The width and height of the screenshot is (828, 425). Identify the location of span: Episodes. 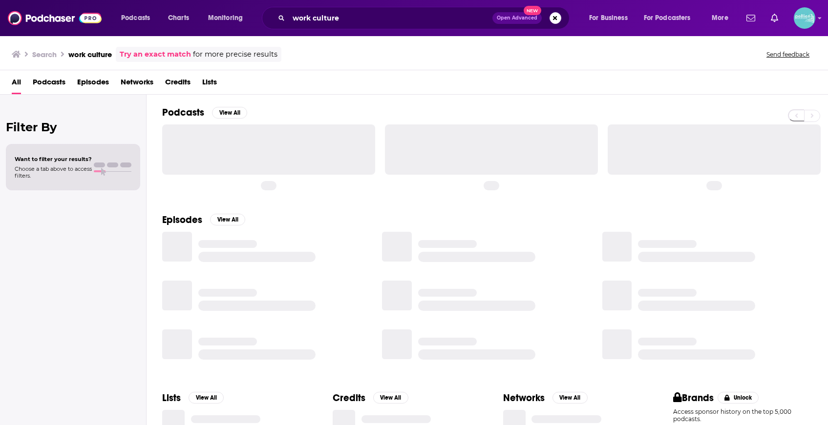
(93, 84).